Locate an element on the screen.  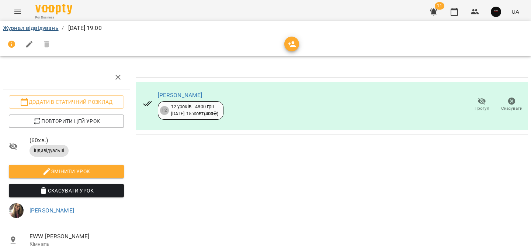
span: індивідуальні is located at coordinates (49, 151).